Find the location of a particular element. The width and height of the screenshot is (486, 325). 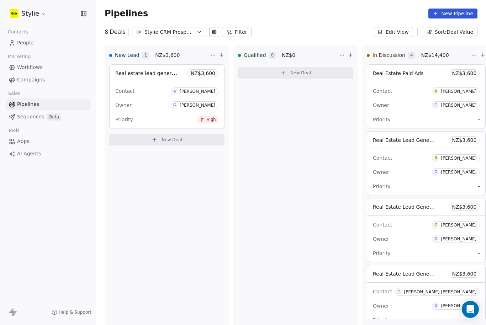

span: Help & Support is located at coordinates (75, 312).